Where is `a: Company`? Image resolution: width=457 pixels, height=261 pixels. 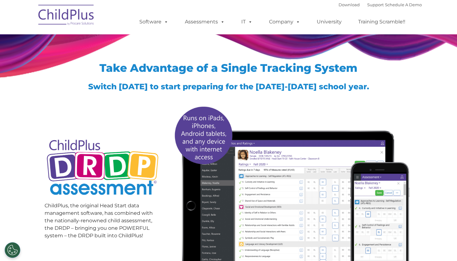
a: Company is located at coordinates (285, 22).